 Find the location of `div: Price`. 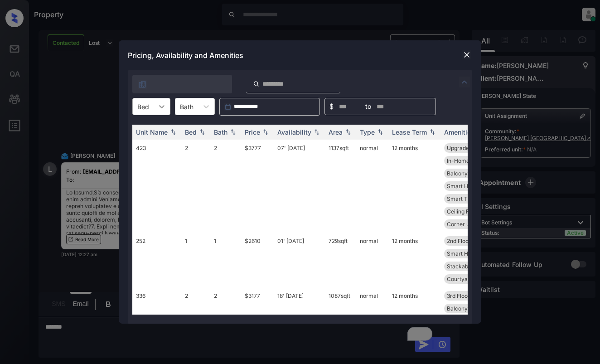

div: Price is located at coordinates (252, 132).